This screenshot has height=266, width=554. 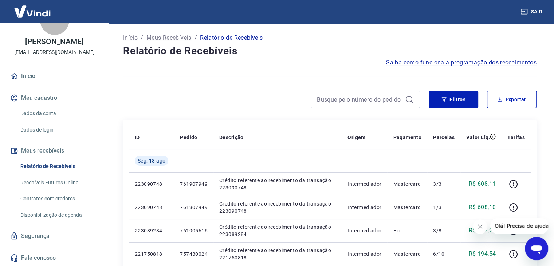 What do you see at coordinates (461, 63) in the screenshot?
I see `a: Saiba como funciona a programação dos recebimentos` at bounding box center [461, 63].